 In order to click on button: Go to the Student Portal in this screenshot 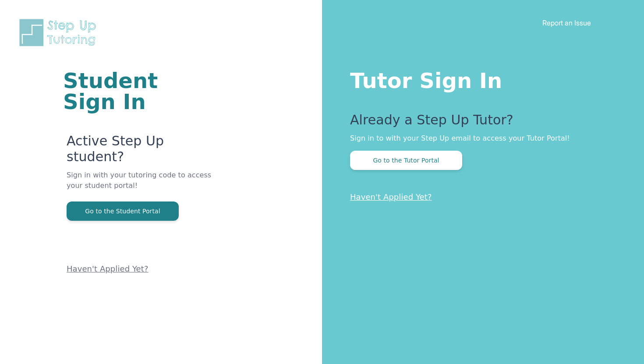, I will do `click(123, 211)`.